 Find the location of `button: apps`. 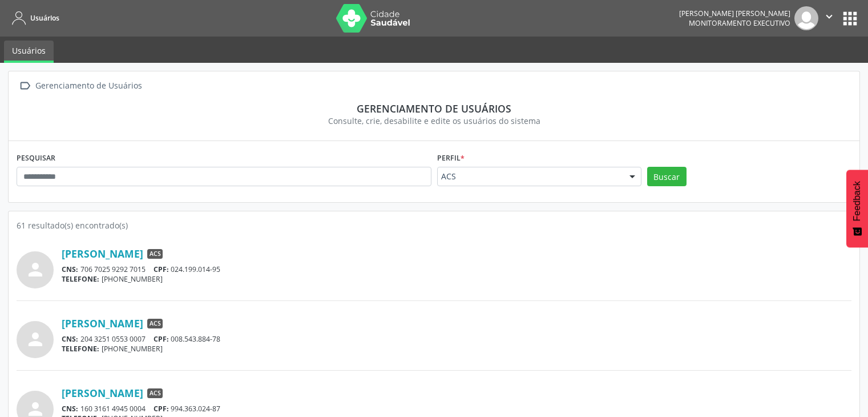

button: apps is located at coordinates (850, 18).